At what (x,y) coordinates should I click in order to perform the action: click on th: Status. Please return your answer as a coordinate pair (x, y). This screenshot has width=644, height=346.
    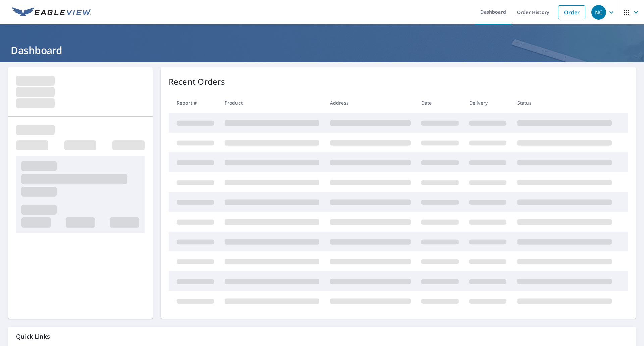
    Looking at the image, I should click on (564, 103).